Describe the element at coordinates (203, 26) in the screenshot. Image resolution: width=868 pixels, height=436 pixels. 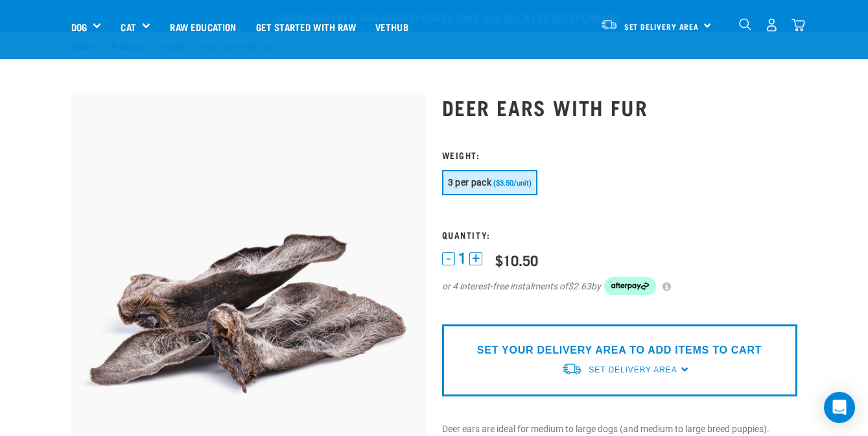
I see `a: Raw Education` at that location.